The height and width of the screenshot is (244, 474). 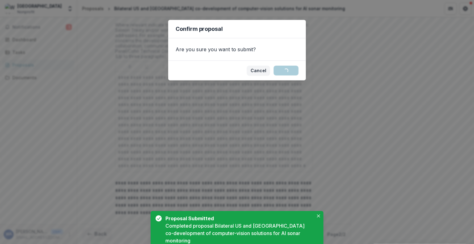 What do you see at coordinates (237, 49) in the screenshot?
I see `div: Are you sure you want to submit?` at bounding box center [237, 49].